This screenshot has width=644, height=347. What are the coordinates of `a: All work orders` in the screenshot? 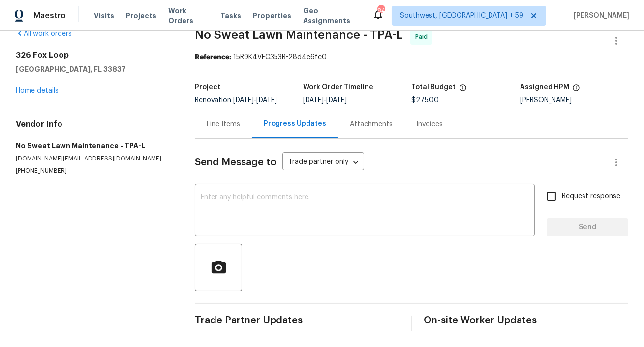 It's located at (44, 34).